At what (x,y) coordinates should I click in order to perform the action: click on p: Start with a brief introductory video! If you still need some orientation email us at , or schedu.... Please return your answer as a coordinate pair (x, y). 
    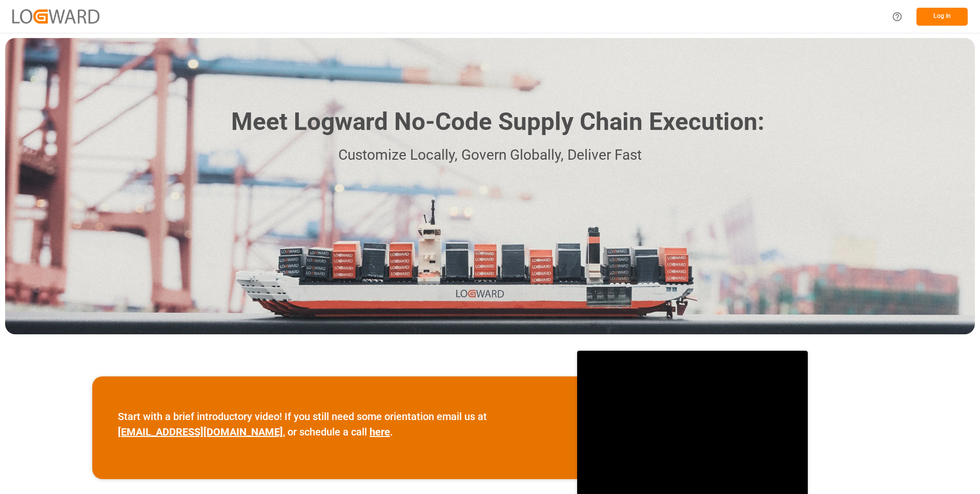
    Looking at the image, I should click on (335, 424).